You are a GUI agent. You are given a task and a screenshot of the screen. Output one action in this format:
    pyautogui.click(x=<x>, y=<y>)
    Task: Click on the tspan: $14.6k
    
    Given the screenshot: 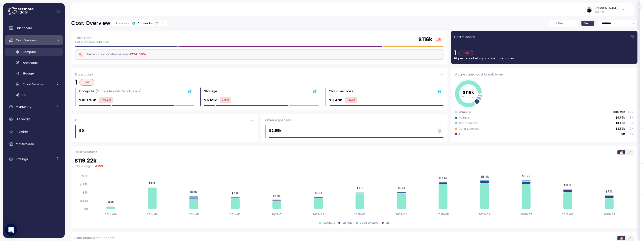 What is the action you would take?
    pyautogui.click(x=443, y=178)
    